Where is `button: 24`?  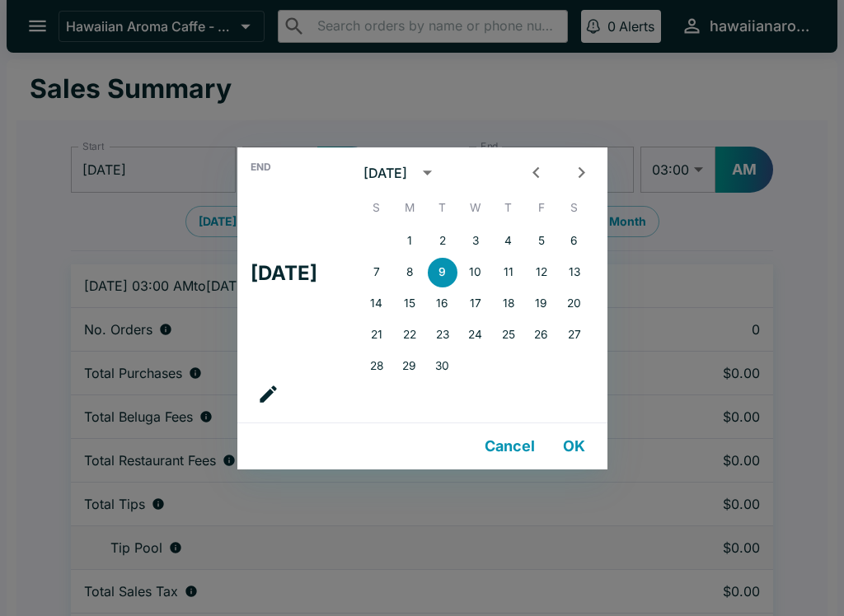
button: 24 is located at coordinates (475, 335).